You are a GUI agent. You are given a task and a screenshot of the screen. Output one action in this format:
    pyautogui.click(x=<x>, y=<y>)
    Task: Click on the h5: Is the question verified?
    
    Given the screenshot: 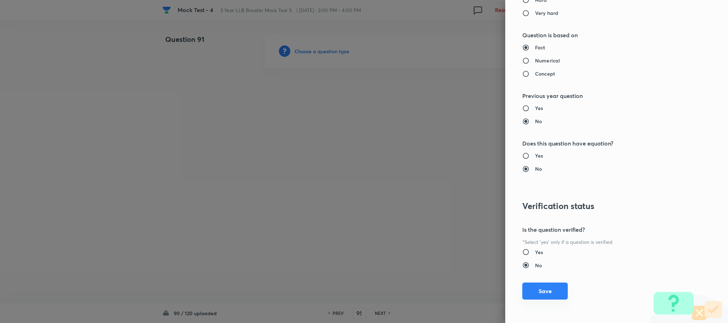 What is the action you would take?
    pyautogui.click(x=604, y=230)
    